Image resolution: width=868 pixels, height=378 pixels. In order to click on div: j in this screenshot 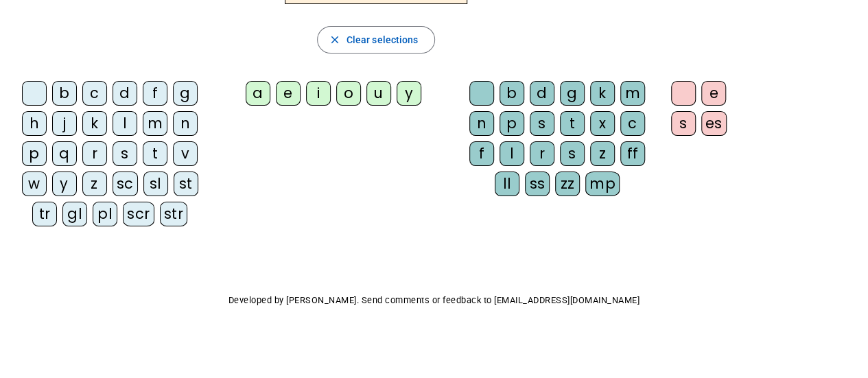, I will do `click(64, 124)`.